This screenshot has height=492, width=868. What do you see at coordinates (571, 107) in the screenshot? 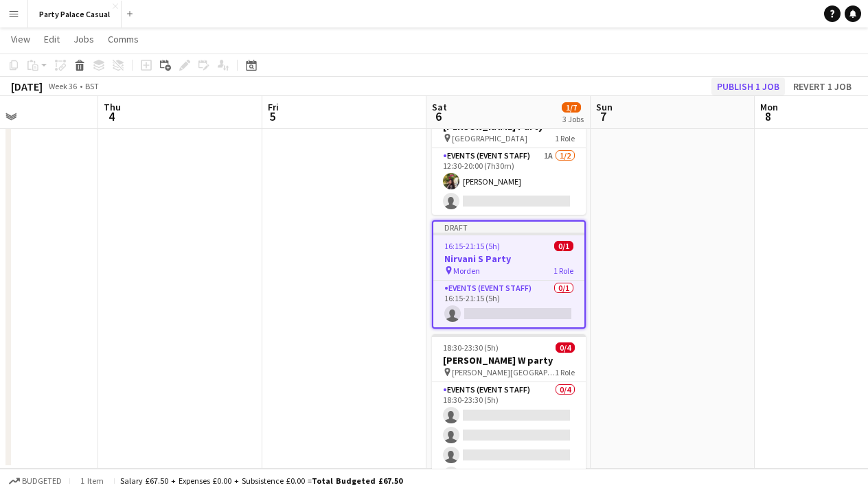
I see `span: 1/7` at bounding box center [571, 107].